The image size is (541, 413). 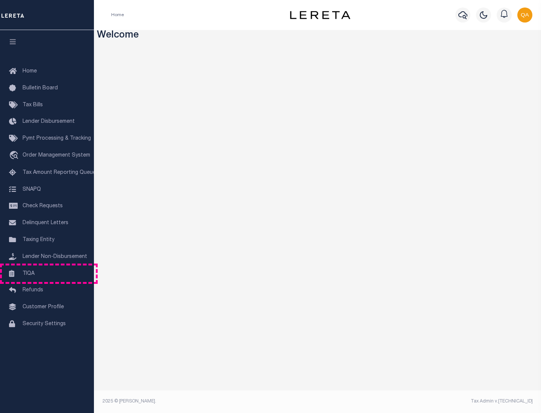 I want to click on span: Tax Amount Reporting Queue, so click(x=59, y=173).